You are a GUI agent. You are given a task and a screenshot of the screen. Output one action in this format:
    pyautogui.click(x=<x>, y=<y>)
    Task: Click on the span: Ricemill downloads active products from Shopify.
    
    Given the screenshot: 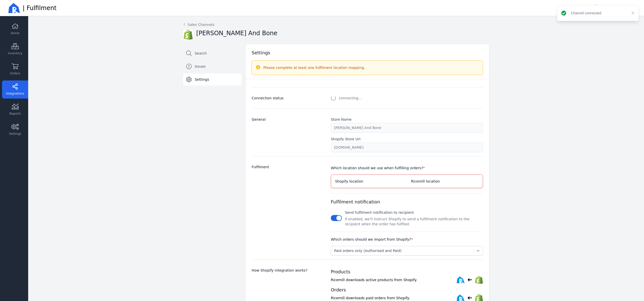 What is the action you would take?
    pyautogui.click(x=381, y=280)
    